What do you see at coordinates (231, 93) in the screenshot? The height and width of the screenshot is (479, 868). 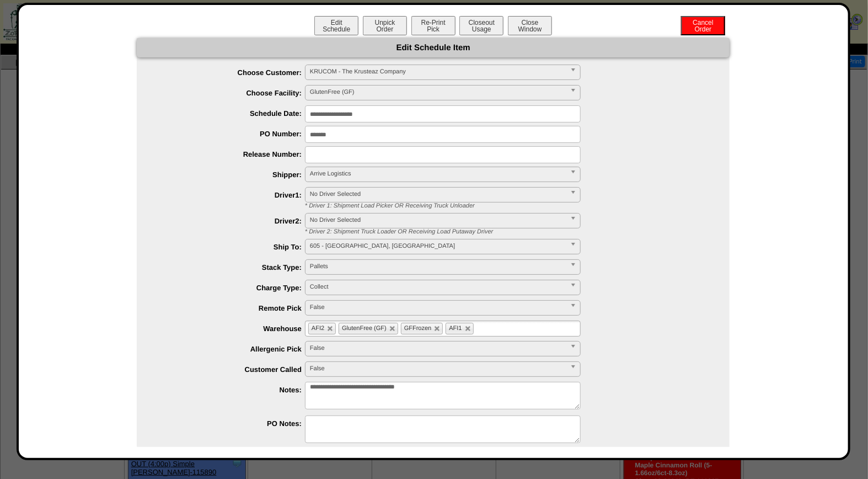 I see `label: Choose Facility:` at bounding box center [231, 93].